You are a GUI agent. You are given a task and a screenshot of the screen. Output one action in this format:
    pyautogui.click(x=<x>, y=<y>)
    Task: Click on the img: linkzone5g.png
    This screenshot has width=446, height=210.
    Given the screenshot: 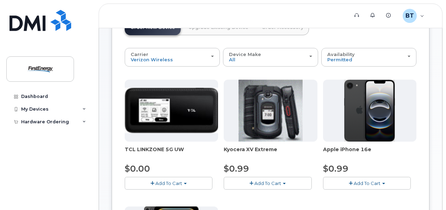 What is the action you would take?
    pyautogui.click(x=171, y=110)
    